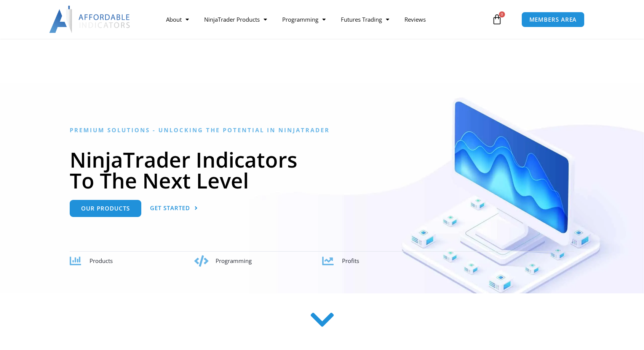 The image size is (644, 350). I want to click on a: Our Products, so click(105, 208).